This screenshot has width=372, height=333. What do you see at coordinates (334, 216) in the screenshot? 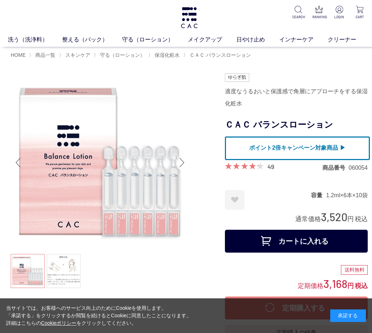
I see `span: 3,520` at bounding box center [334, 216].